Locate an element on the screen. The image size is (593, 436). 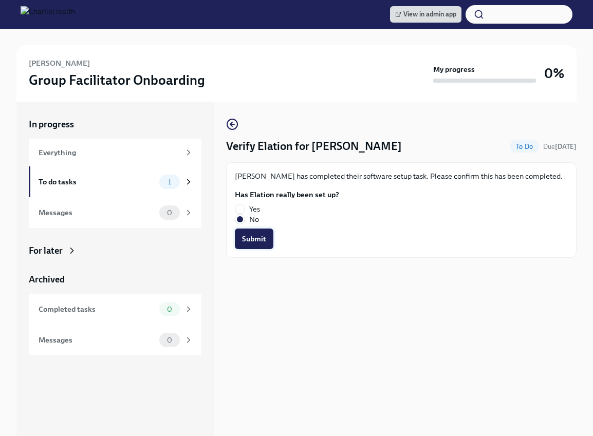
a: View in admin app is located at coordinates (426, 14).